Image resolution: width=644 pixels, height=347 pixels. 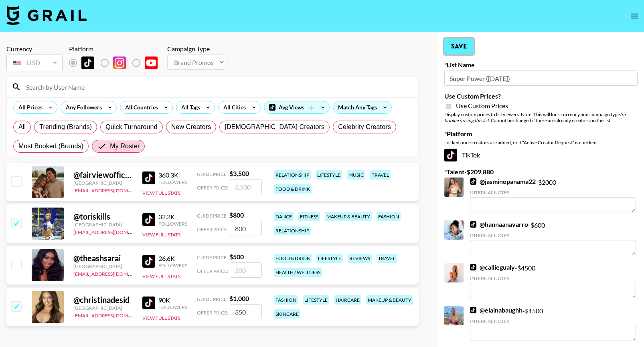 I want to click on div: 90K, so click(x=173, y=300).